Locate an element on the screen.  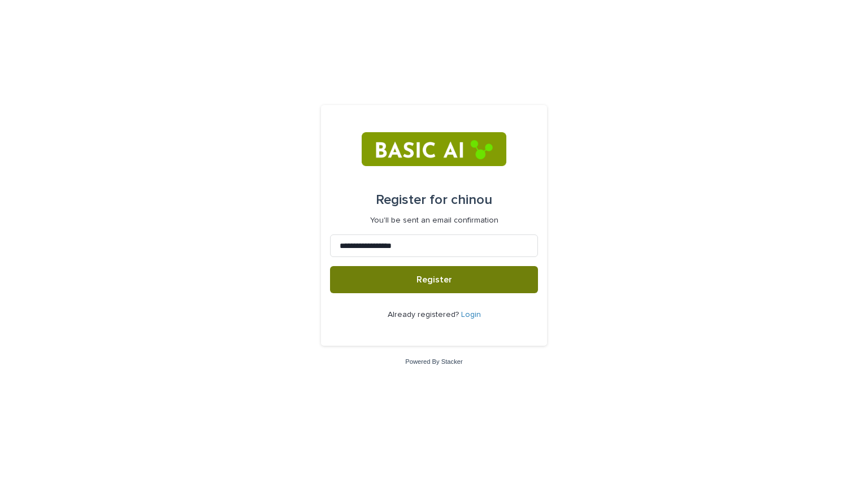
div: chinou is located at coordinates (434, 200).